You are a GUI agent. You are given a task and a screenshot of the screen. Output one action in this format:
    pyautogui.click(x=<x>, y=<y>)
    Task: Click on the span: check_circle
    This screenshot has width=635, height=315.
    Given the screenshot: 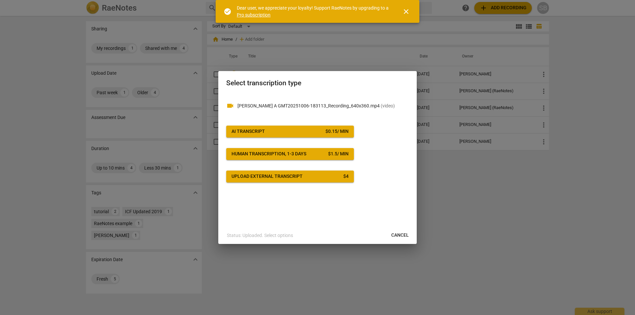 What is the action you would take?
    pyautogui.click(x=227, y=12)
    